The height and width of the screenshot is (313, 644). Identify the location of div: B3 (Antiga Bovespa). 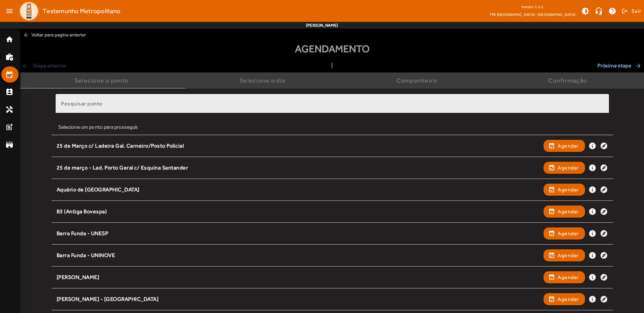
(299, 211).